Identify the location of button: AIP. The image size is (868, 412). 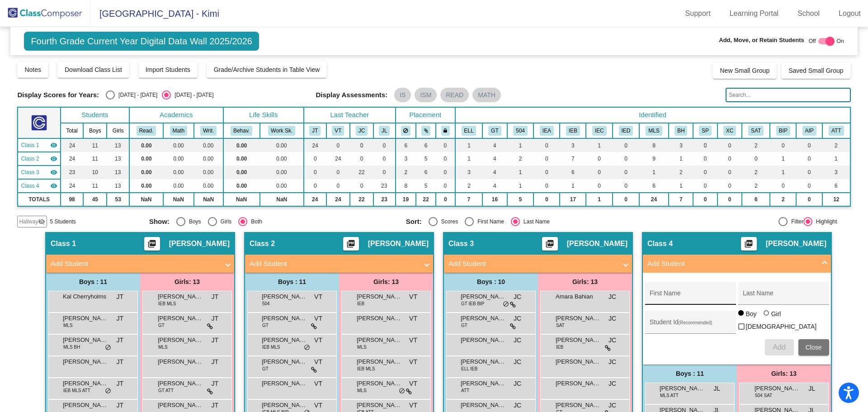
(809, 131).